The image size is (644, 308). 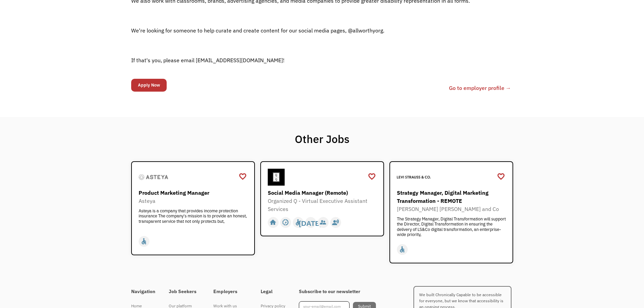 What do you see at coordinates (338, 292) in the screenshot?
I see `h4: Subscribe to our newsletter` at bounding box center [338, 292].